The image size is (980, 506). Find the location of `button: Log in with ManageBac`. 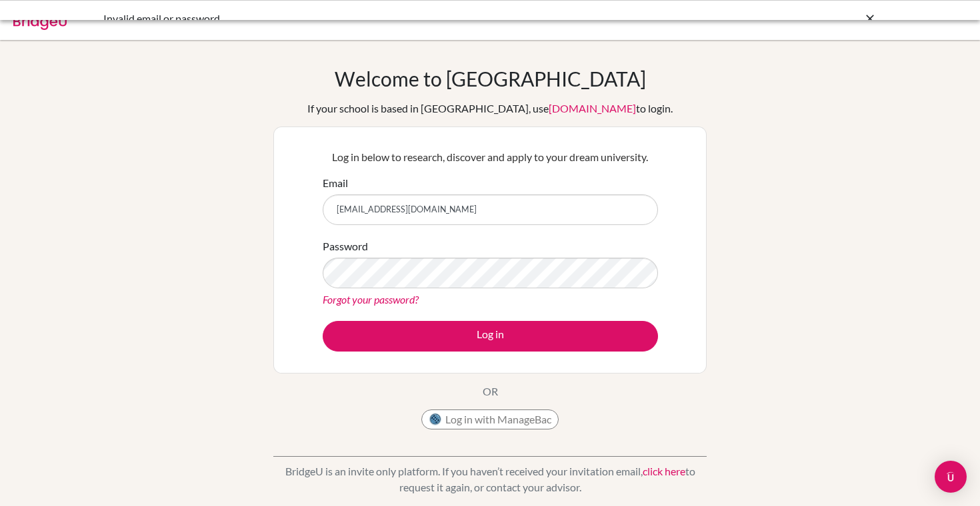

button: Log in with ManageBac is located at coordinates (490, 420).